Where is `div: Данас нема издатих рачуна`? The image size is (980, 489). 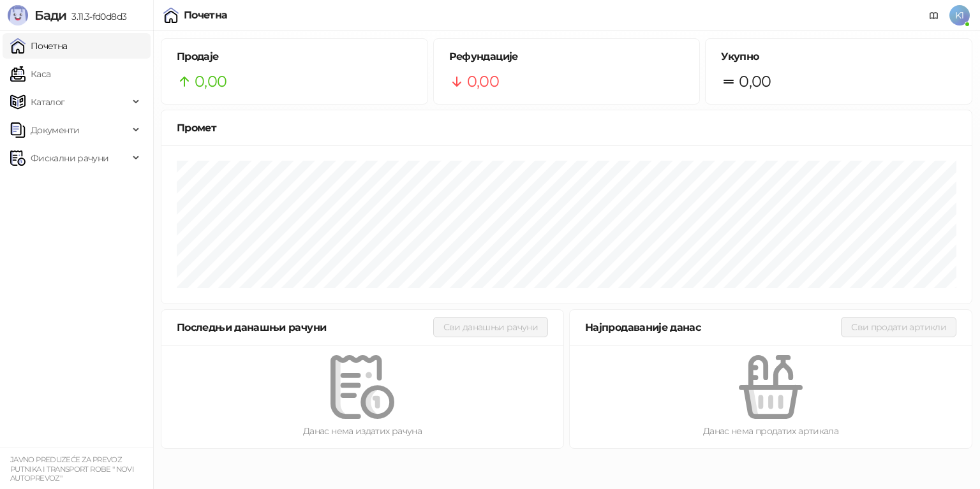 div: Данас нема издатих рачуна is located at coordinates (362, 431).